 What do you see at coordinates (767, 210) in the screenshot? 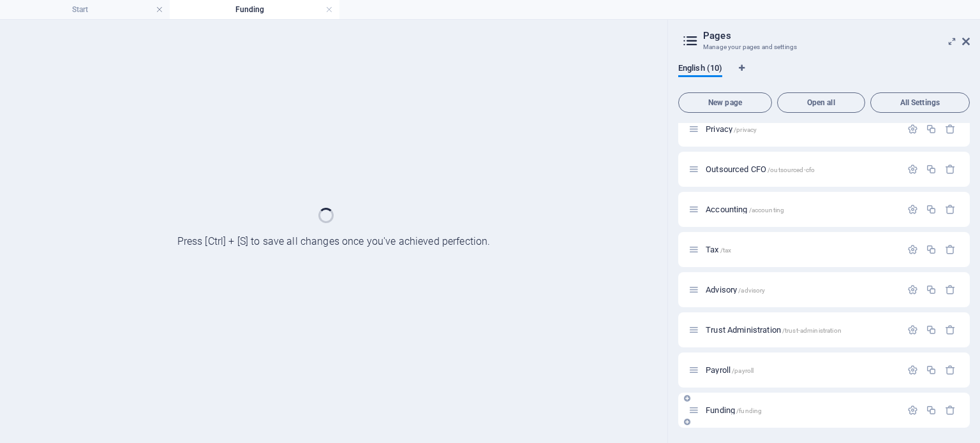
I see `span: /accounting` at bounding box center [767, 210].